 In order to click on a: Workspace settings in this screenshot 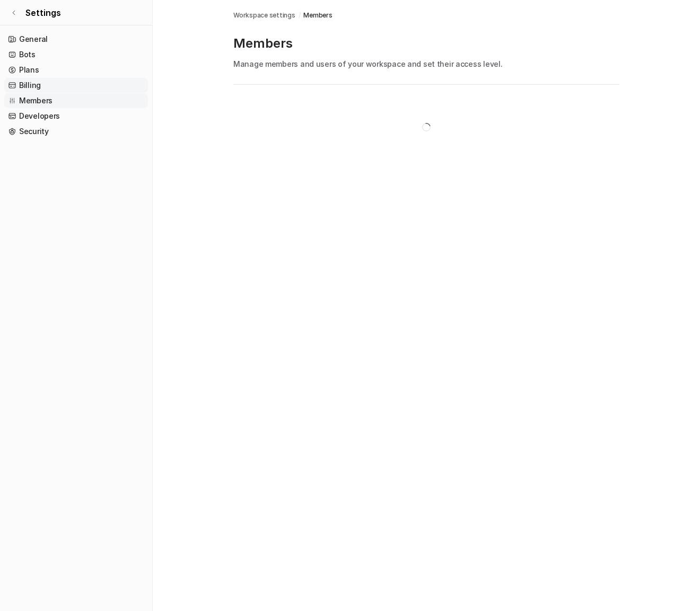, I will do `click(264, 15)`.